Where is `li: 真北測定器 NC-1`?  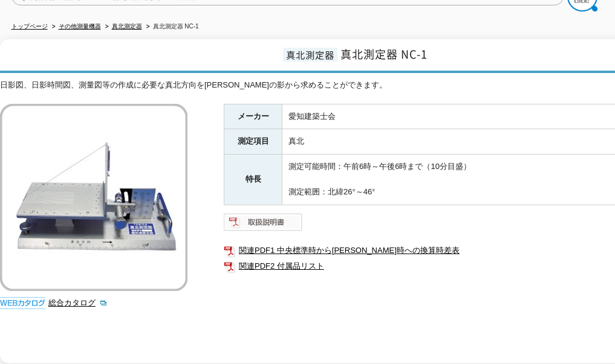
li: 真北測定器 NC-1 is located at coordinates (171, 26).